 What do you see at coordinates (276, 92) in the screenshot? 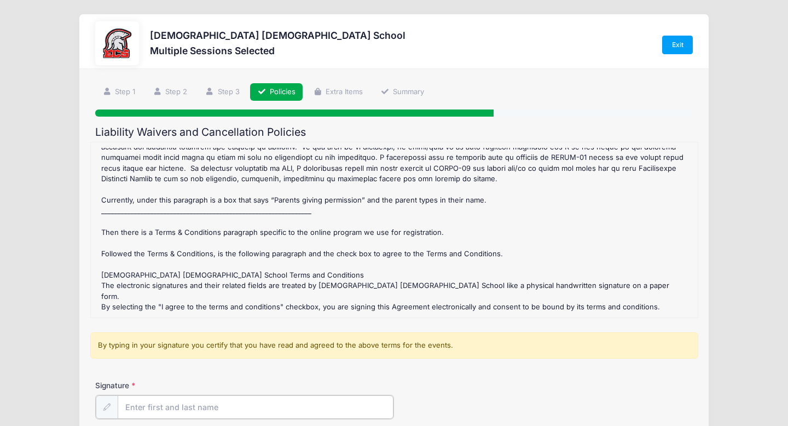
I see `a: Policies` at bounding box center [276, 92].